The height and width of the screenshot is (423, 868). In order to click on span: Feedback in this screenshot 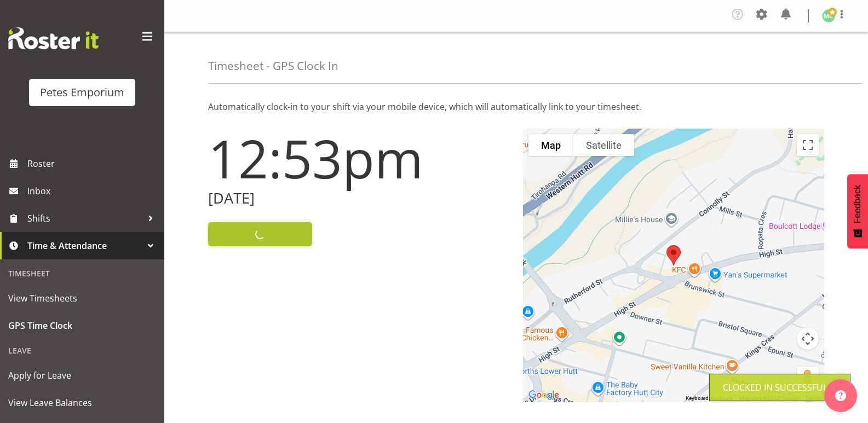, I will do `click(857, 204)`.